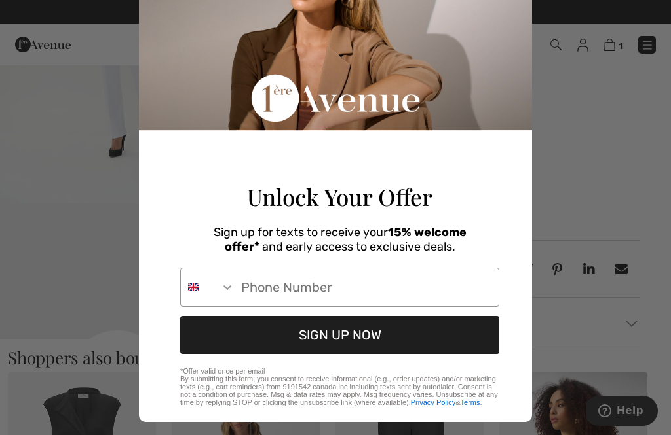  I want to click on span: Help, so click(43, 15).